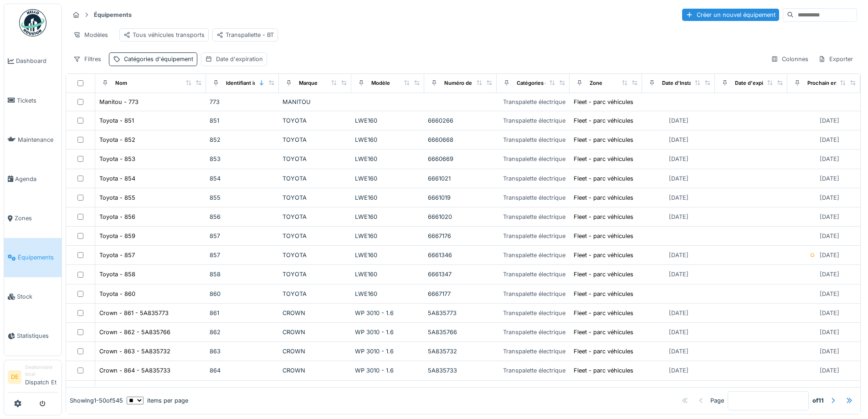 This screenshot has width=868, height=419. I want to click on div: 861, so click(243, 313).